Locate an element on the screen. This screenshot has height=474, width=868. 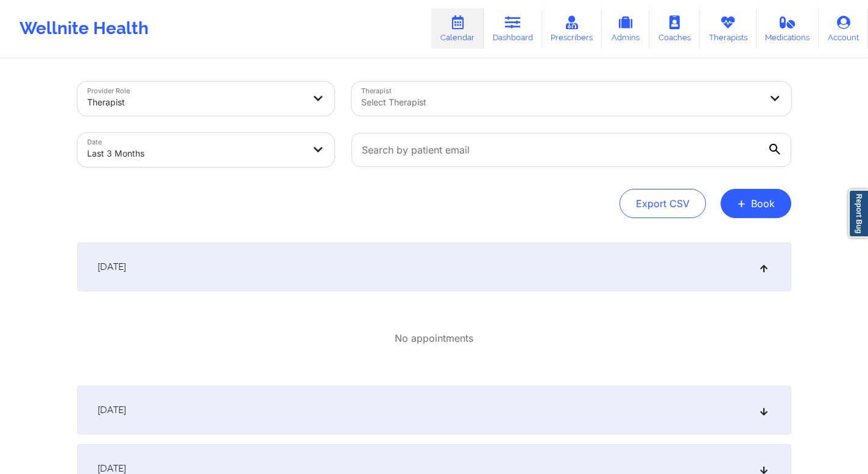
a: Coaches is located at coordinates (674, 29).